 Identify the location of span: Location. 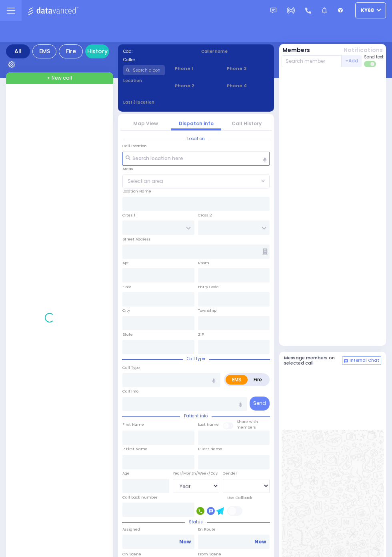
(196, 138).